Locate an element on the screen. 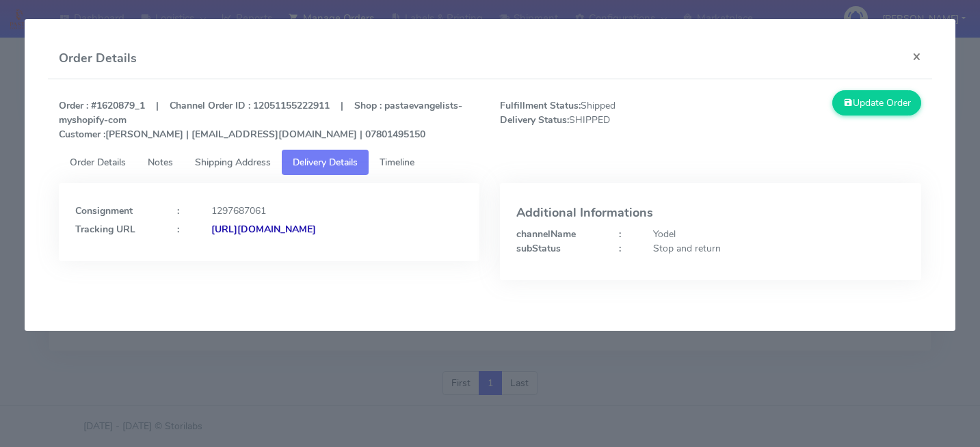 The height and width of the screenshot is (447, 980). button: Update Order is located at coordinates (876, 103).